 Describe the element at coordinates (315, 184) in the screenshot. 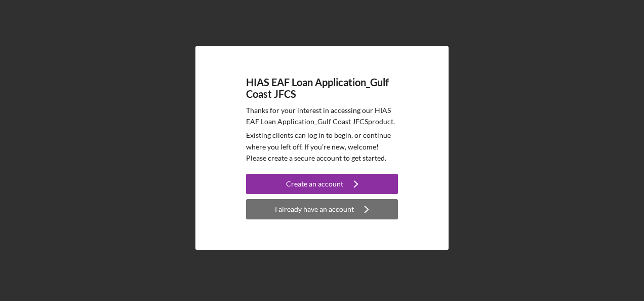

I see `div: Create an account` at that location.